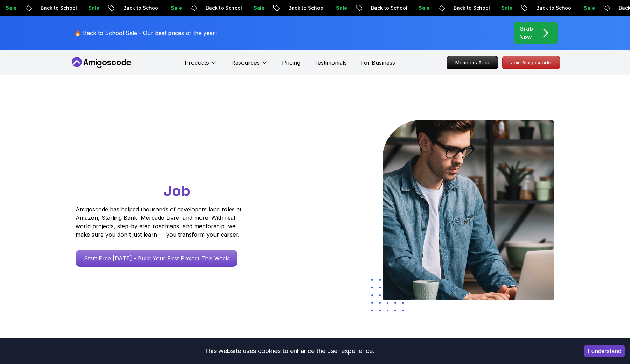 Image resolution: width=630 pixels, height=364 pixels. I want to click on p: Grab Now, so click(526, 33).